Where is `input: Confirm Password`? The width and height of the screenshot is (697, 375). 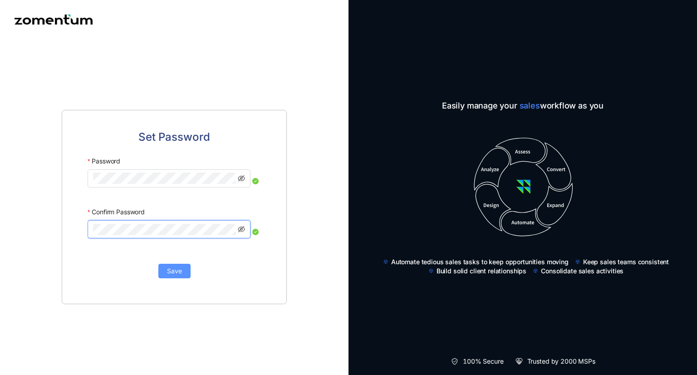 input: Confirm Password is located at coordinates (164, 229).